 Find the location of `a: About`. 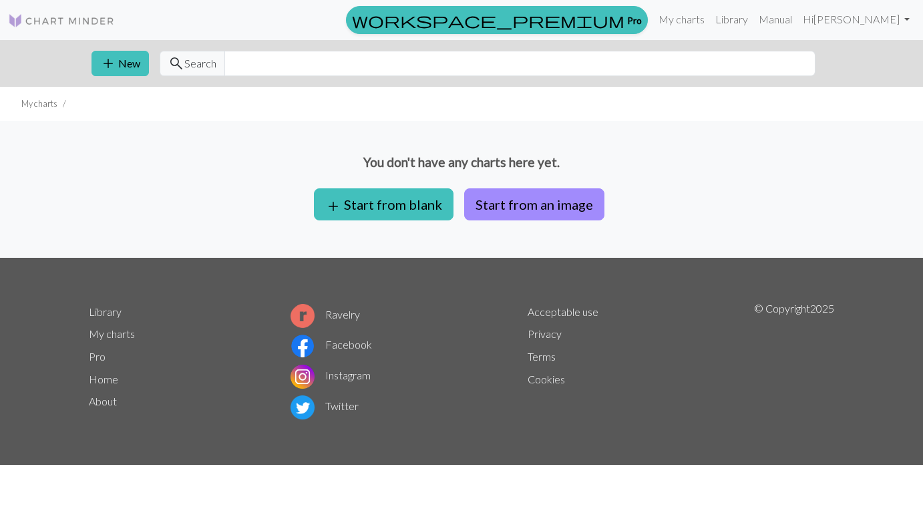

a: About is located at coordinates (103, 401).